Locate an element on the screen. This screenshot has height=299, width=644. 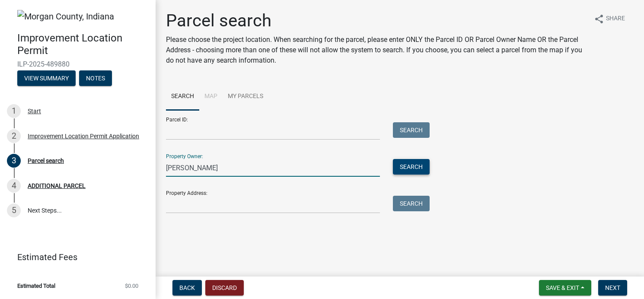
span: Next is located at coordinates (612, 288).